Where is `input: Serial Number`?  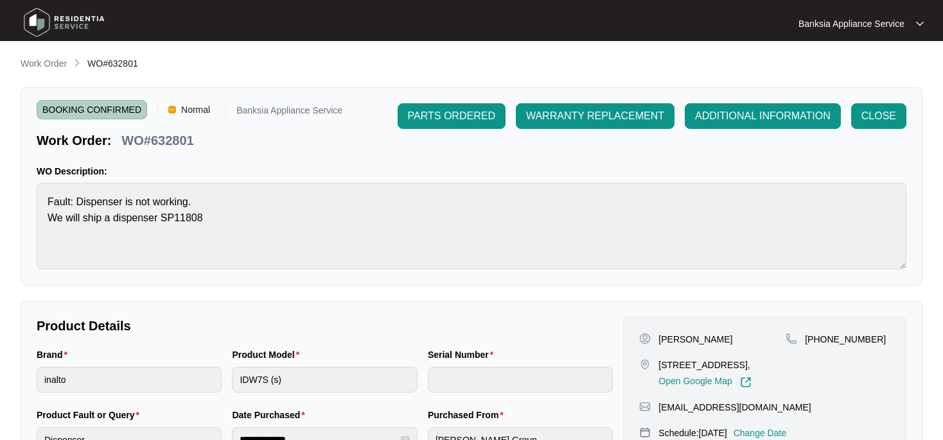
input: Serial Number is located at coordinates (520, 380).